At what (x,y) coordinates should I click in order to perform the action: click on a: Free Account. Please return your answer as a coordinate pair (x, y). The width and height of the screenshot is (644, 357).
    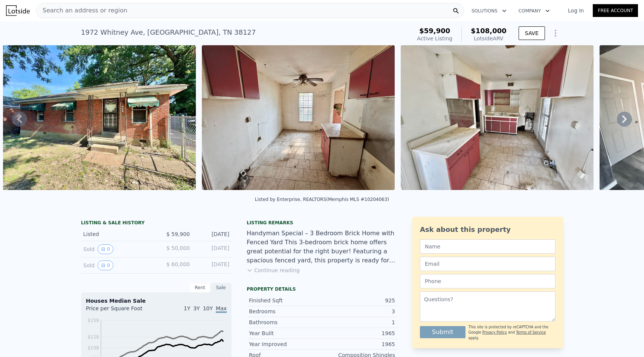
    Looking at the image, I should click on (615, 11).